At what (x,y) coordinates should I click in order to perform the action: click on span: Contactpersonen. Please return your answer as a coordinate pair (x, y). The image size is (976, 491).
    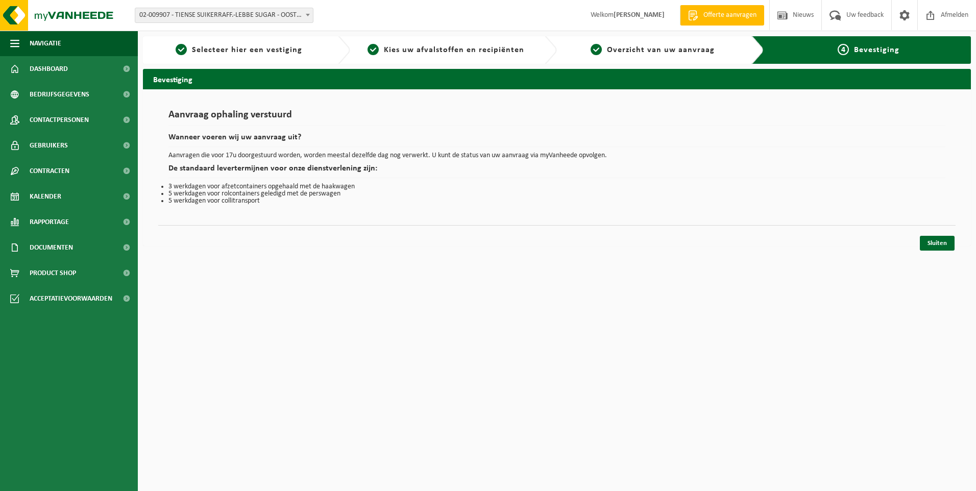
    Looking at the image, I should click on (59, 120).